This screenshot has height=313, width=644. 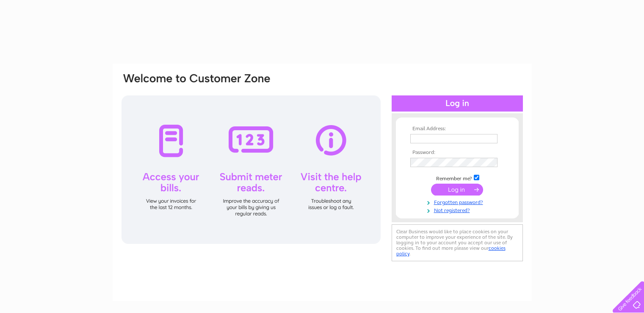 What do you see at coordinates (458, 243) in the screenshot?
I see `div: Clear Business would like to place cookies on your computer to improve your experience of the sit...` at bounding box center [458, 243].